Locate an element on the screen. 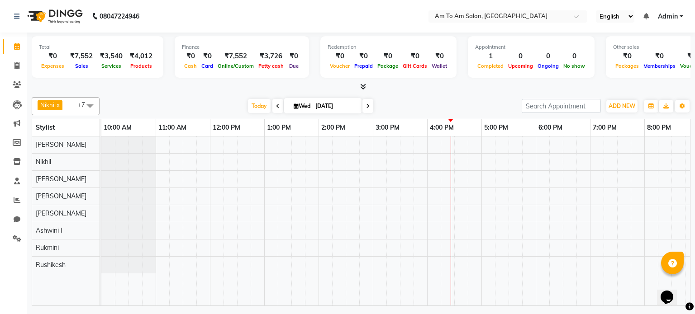 The width and height of the screenshot is (695, 314). span: Wed is located at coordinates (302, 106).